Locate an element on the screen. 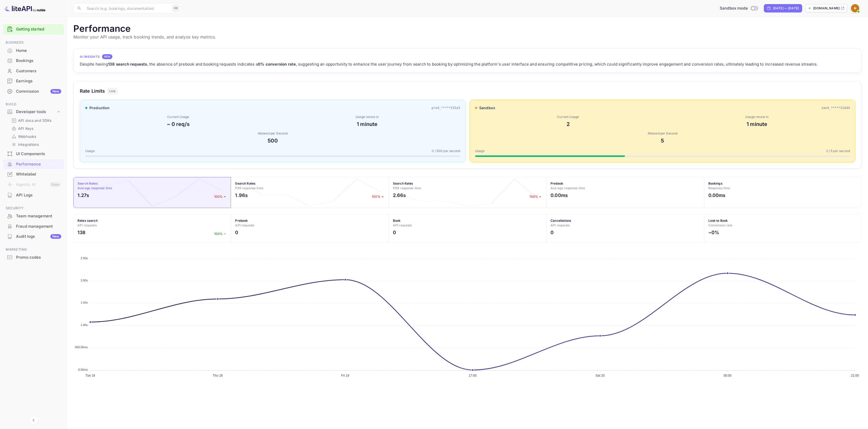  span: Business is located at coordinates (33, 42).